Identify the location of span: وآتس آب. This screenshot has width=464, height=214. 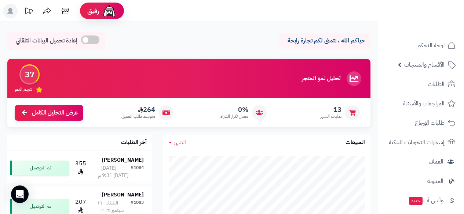
(426, 201).